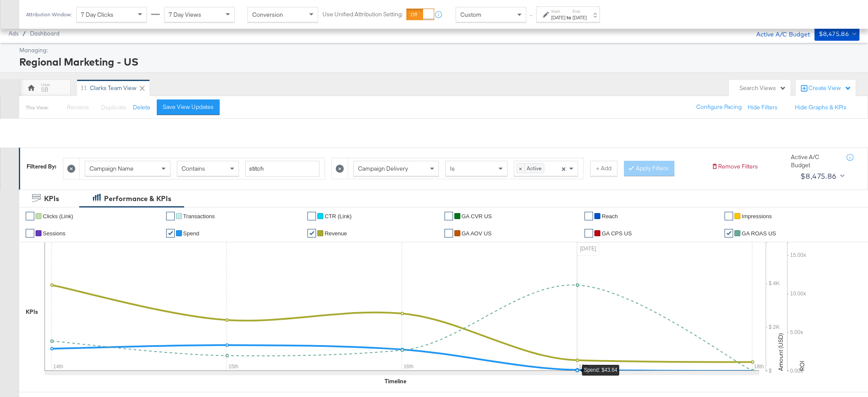  Describe the element at coordinates (604, 168) in the screenshot. I see `button: + Add` at that location.